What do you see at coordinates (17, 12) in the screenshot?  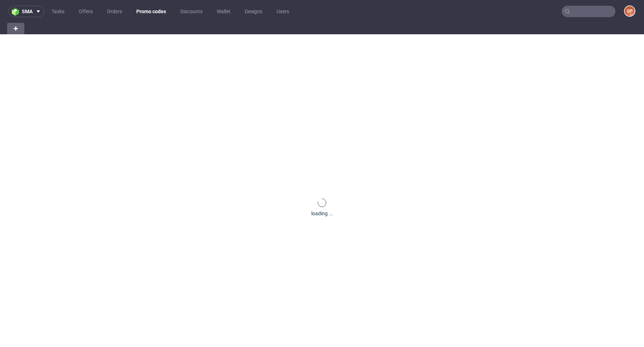 I see `img: logo` at bounding box center [17, 12].